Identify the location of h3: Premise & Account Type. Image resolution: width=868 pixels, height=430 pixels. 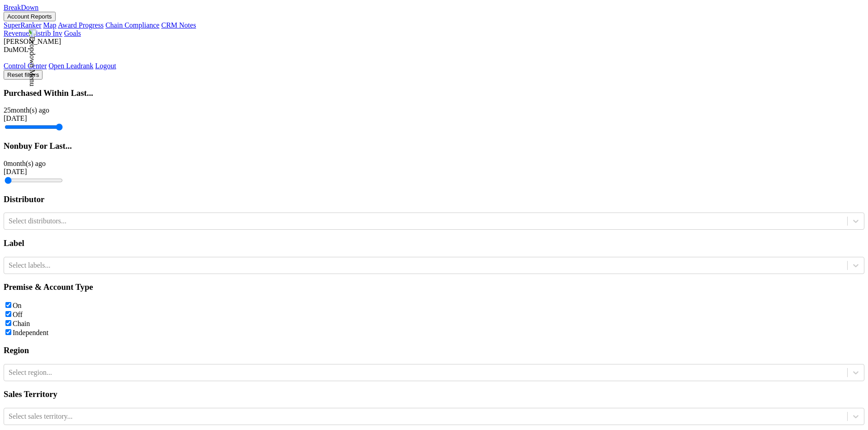
(434, 287).